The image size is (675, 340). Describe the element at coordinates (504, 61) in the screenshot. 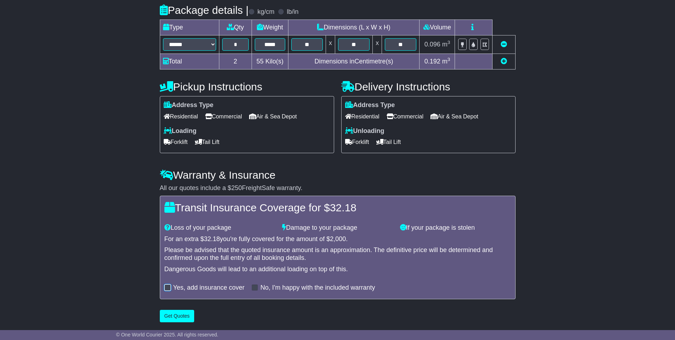

I see `a: Add new item` at that location.